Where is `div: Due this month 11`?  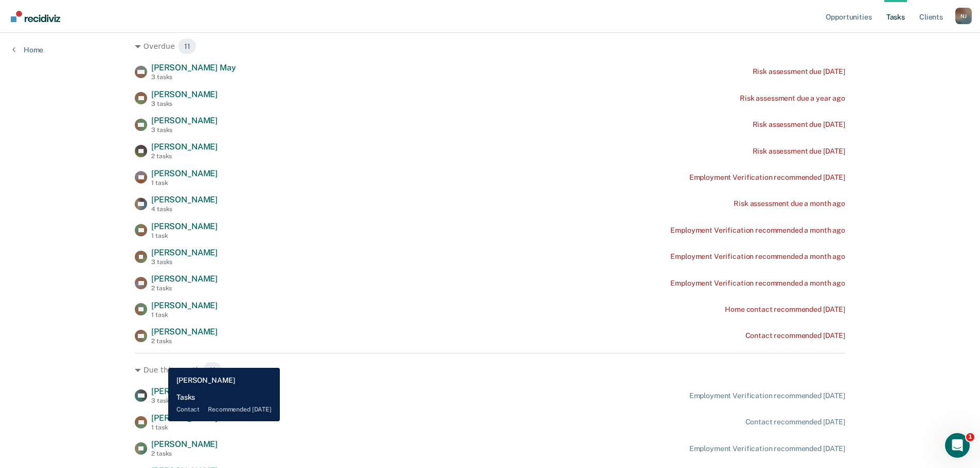
div: Due this month 11 is located at coordinates (490, 371).